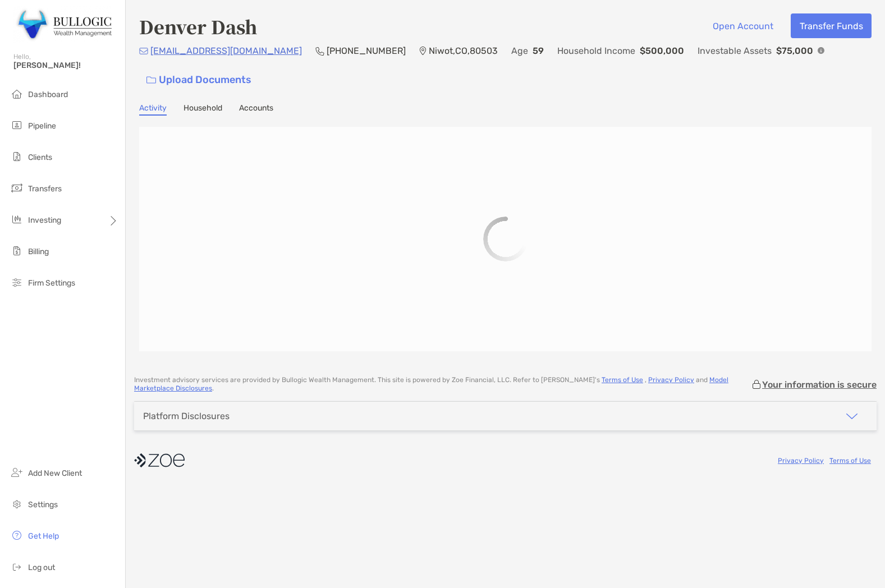 Image resolution: width=885 pixels, height=588 pixels. What do you see at coordinates (256, 109) in the screenshot?
I see `a: Accounts` at bounding box center [256, 109].